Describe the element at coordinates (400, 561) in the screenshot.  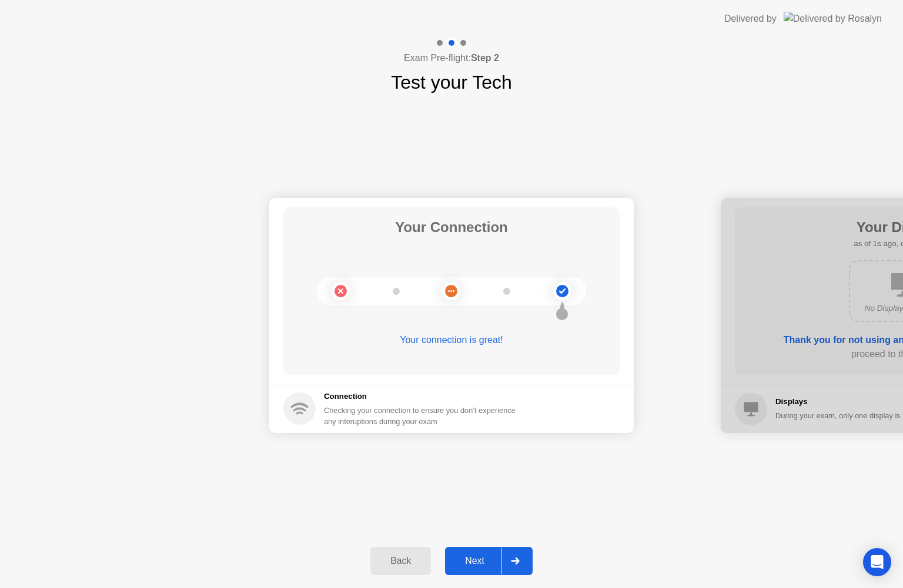
I see `button: Back` at that location.